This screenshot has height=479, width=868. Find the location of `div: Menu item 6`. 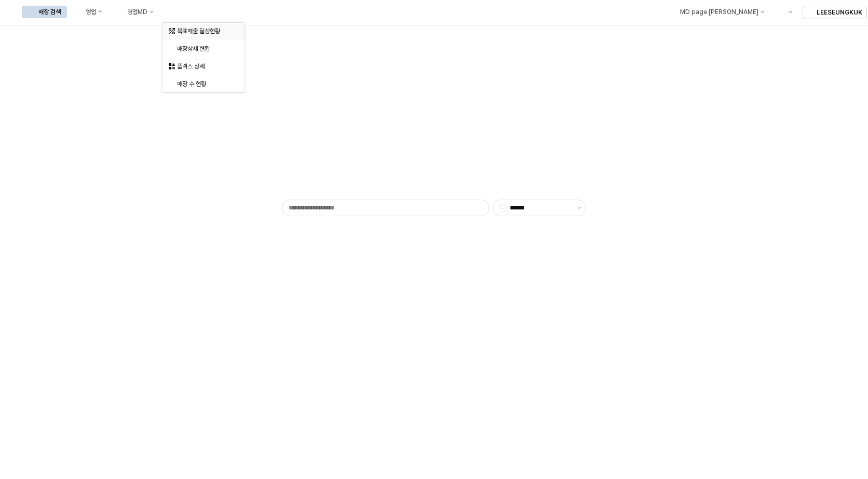

div: Menu item 6 is located at coordinates (785, 12).